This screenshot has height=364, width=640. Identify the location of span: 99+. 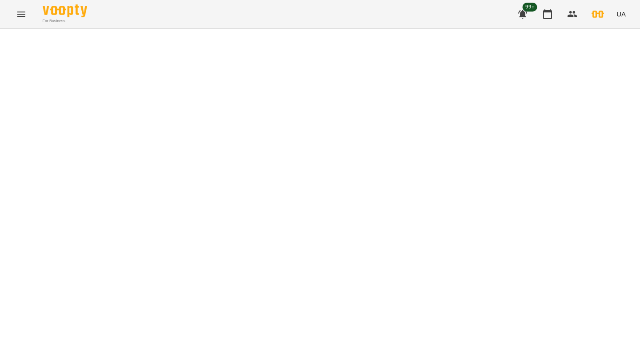
(530, 7).